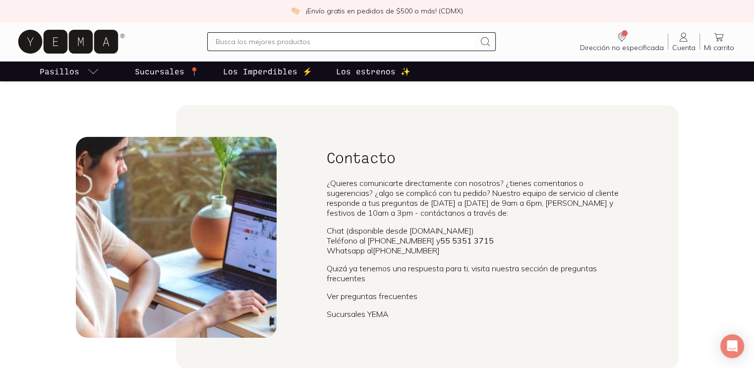 The height and width of the screenshot is (368, 754). What do you see at coordinates (684, 42) in the screenshot?
I see `a: Cuenta` at bounding box center [684, 42].